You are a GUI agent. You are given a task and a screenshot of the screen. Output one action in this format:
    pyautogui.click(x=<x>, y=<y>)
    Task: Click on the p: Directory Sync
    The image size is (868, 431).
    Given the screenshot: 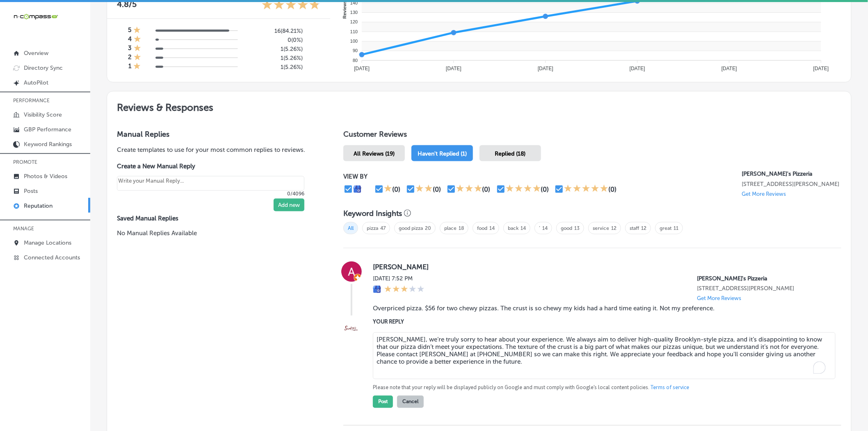 What is the action you would take?
    pyautogui.click(x=43, y=68)
    